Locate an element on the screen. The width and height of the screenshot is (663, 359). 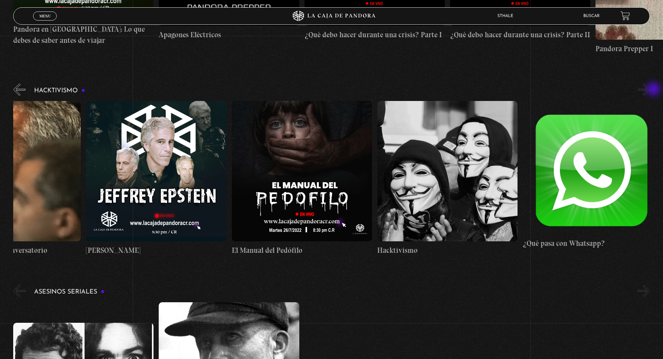
h4: ¿Qué pasa con Whatsapp? is located at coordinates (592, 243).